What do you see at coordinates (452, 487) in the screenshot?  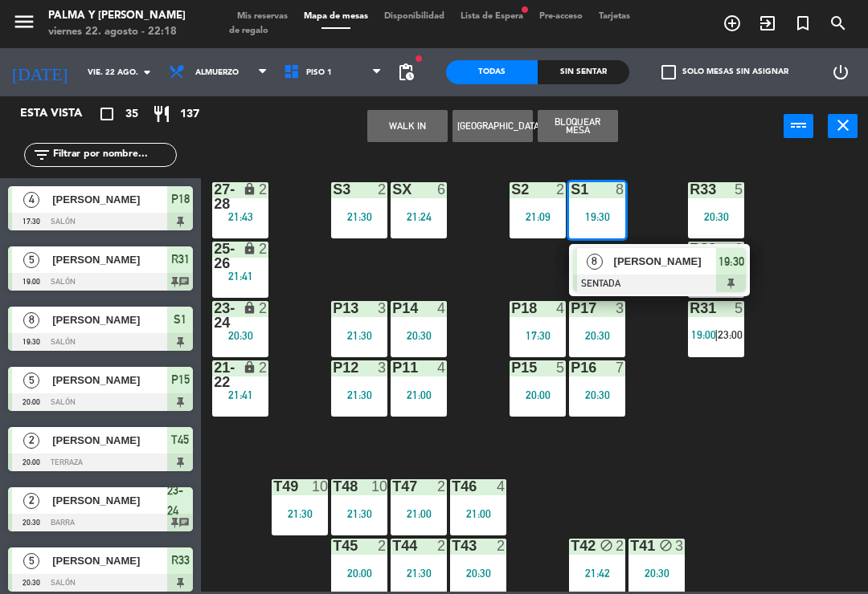 I see `div: T46` at bounding box center [452, 487].